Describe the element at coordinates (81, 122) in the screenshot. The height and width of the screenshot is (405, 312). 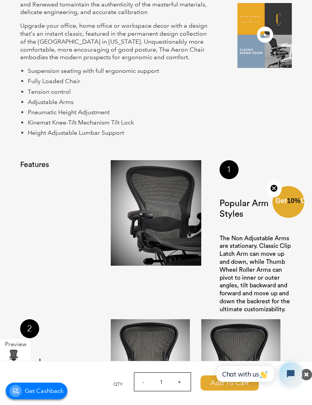
I see `span: Kinemat Knee-Tilt Mechanism Tilt Lock` at that location.